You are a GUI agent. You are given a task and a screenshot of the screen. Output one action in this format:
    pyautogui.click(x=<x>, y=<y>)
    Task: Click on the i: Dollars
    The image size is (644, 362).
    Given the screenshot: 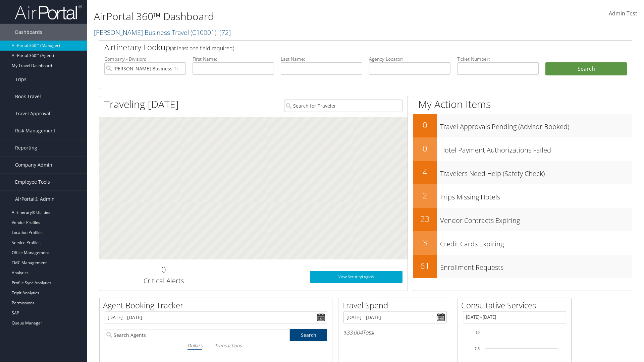 What is the action you would take?
    pyautogui.click(x=195, y=345)
    